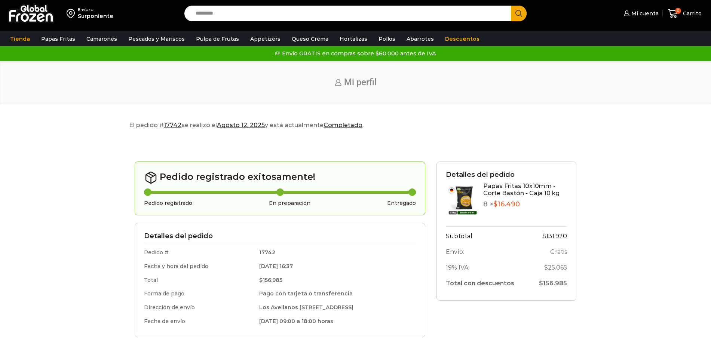  Describe the element at coordinates (640, 13) in the screenshot. I see `a: Mi cuenta` at that location.